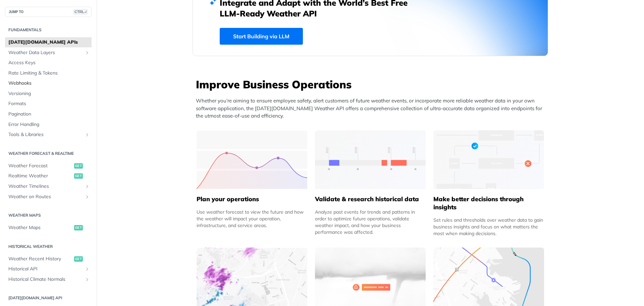  What do you see at coordinates (370, 199) in the screenshot?
I see `h5: Validate & research historical data` at bounding box center [370, 199].